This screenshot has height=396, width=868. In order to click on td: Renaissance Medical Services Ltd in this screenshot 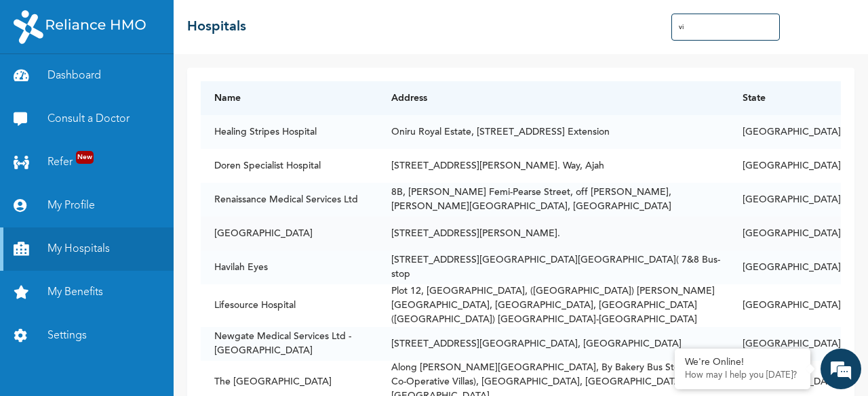, I will do `click(289, 199)`.